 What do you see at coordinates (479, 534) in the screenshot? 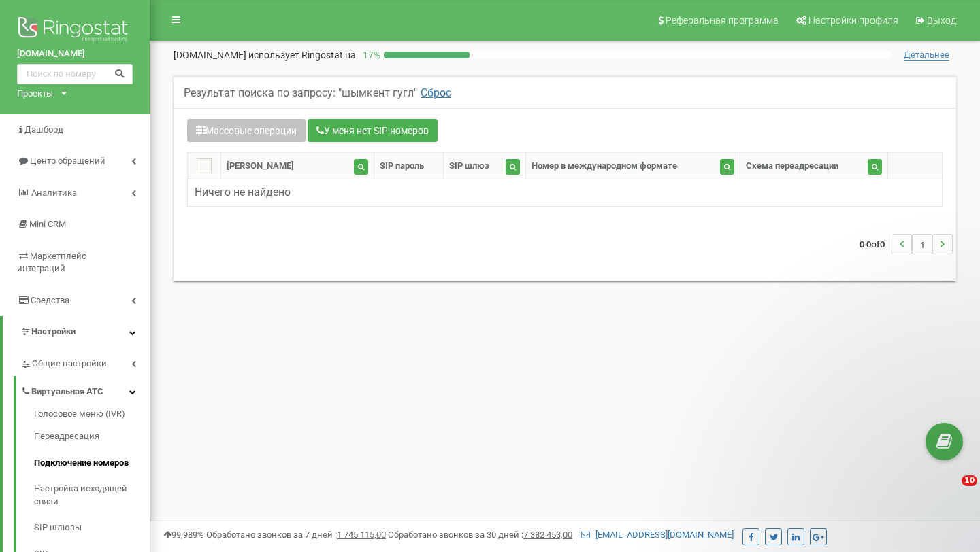
I see `span: Обработано звонков за 30 дней :` at bounding box center [479, 534].